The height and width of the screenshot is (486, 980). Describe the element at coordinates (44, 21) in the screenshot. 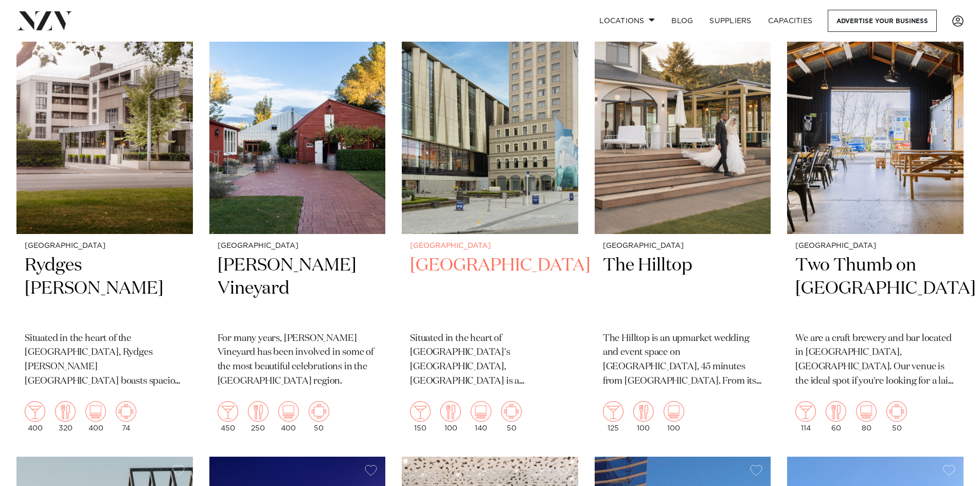

I see `img: nzv-logo.png` at that location.